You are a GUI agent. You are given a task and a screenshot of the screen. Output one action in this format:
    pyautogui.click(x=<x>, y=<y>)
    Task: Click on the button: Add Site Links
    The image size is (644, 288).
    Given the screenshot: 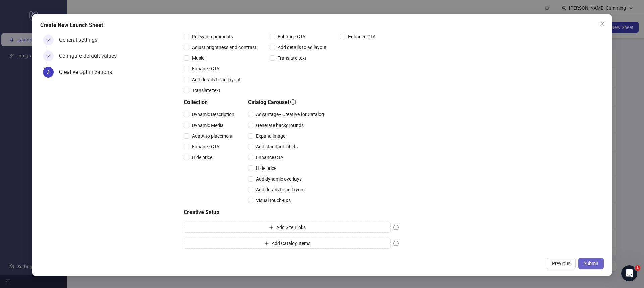 What is the action you would take?
    pyautogui.click(x=287, y=227)
    